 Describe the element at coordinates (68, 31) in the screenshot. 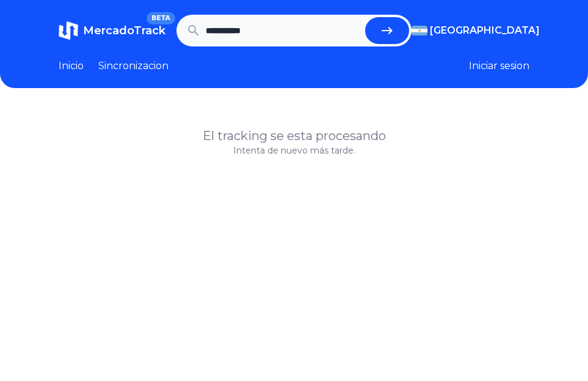

I see `img: MercadoTrack` at that location.